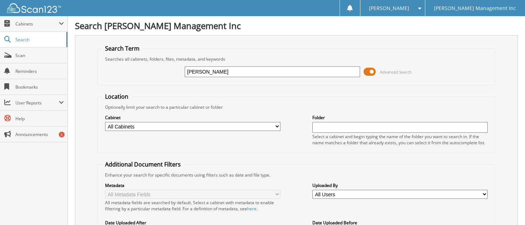  What do you see at coordinates (39, 134) in the screenshot?
I see `span: Announcements` at bounding box center [39, 134].